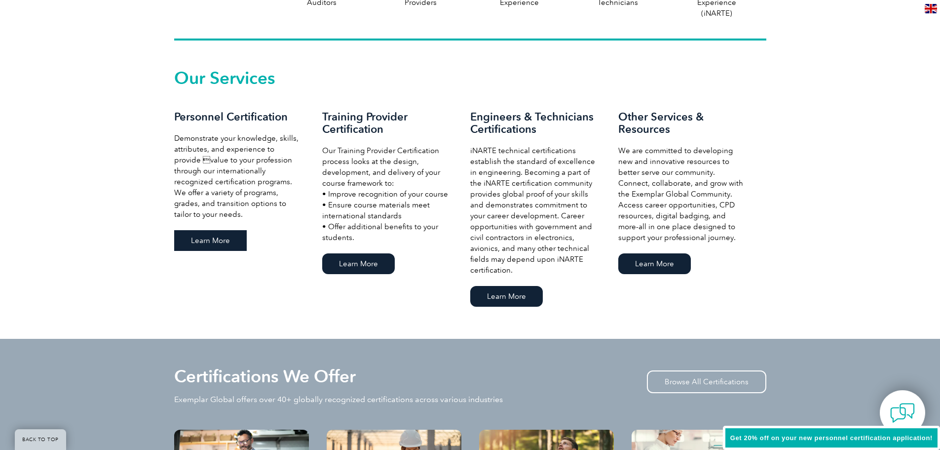 The height and width of the screenshot is (450, 940). What do you see at coordinates (238, 116) in the screenshot?
I see `h3: Personnel Certification` at bounding box center [238, 116].